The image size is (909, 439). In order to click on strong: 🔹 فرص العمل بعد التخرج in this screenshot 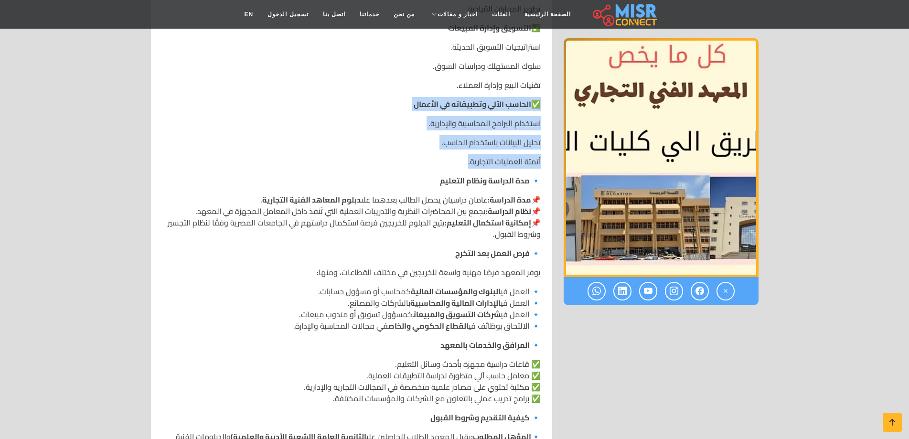, I will do `click(498, 253)`.